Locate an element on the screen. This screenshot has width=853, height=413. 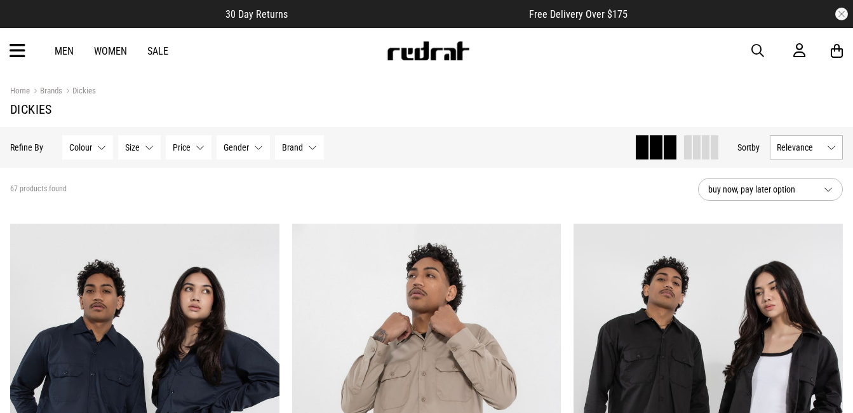
span: Colour is located at coordinates (81, 147).